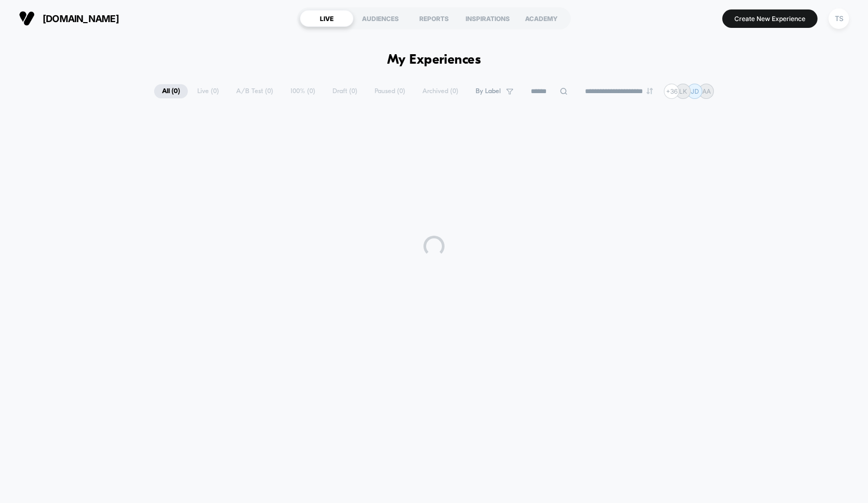 The height and width of the screenshot is (503, 868). What do you see at coordinates (671, 91) in the screenshot?
I see `div: + 36` at bounding box center [671, 91].